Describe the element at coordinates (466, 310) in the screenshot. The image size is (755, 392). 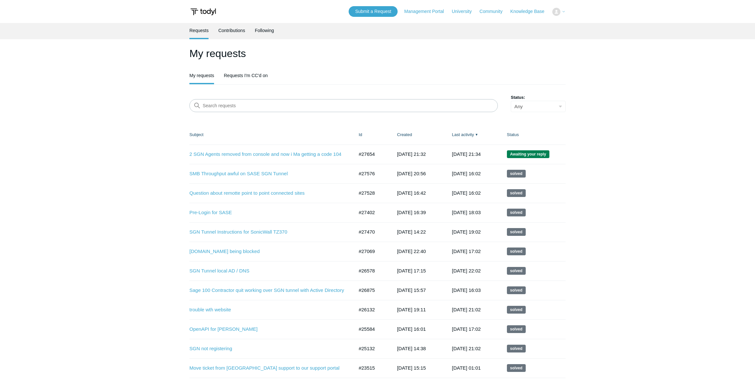
I see `time: 2025-07-31T21:02:42+00:00` at that location.